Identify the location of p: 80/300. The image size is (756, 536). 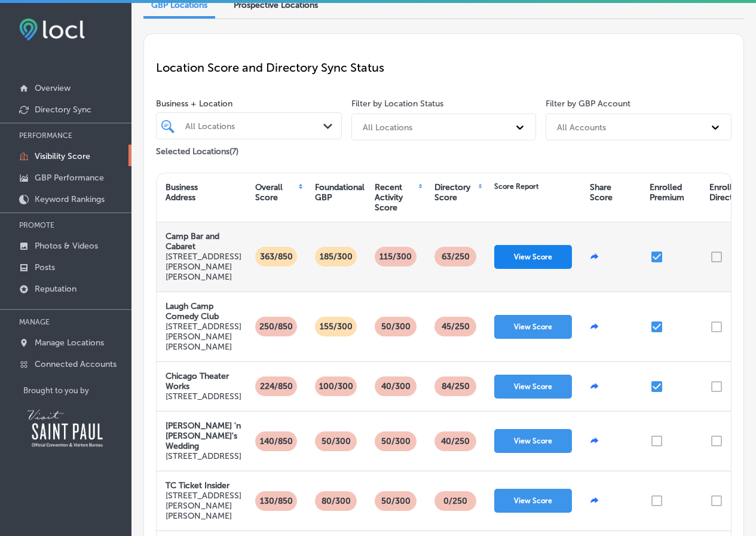
(336, 501).